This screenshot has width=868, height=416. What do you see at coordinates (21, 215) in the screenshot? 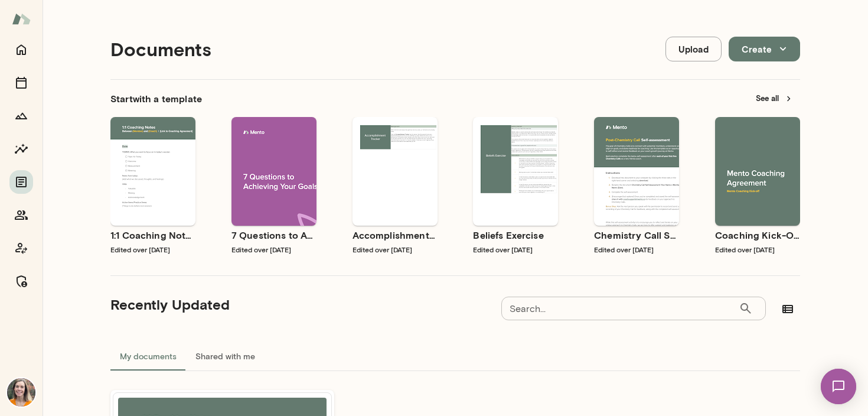
I see `button: Members` at bounding box center [21, 215].